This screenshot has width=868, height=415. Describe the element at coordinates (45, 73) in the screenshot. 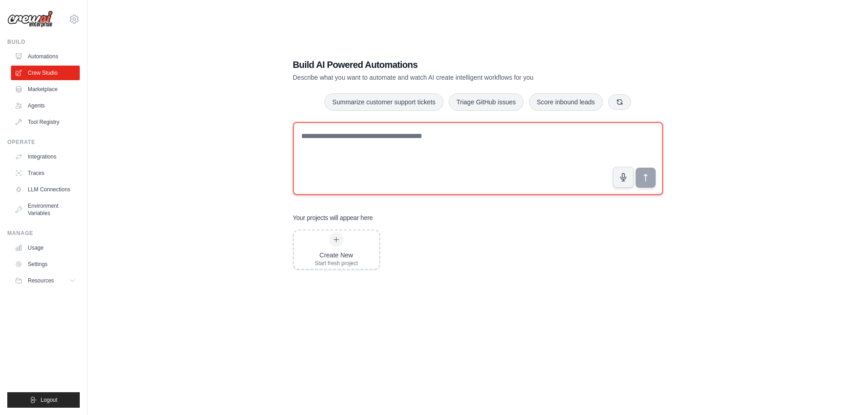

I see `a: Crew Studio` at that location.